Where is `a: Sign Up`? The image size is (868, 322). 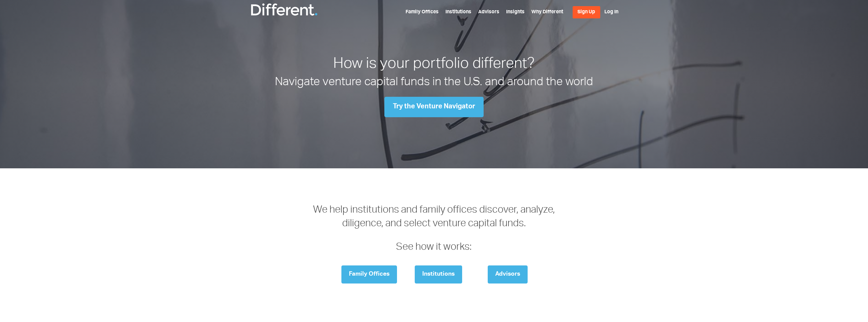
a: Sign Up is located at coordinates (586, 12).